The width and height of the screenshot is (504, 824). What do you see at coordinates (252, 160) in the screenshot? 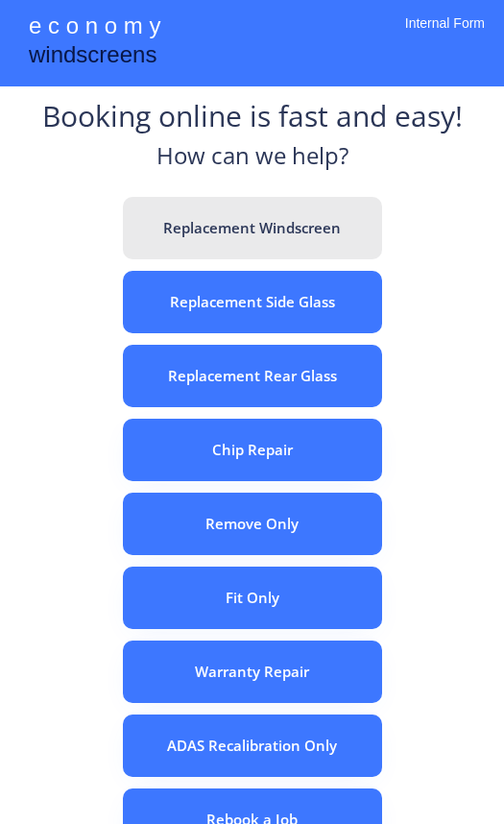
I see `div: How can we help?` at bounding box center [252, 160].